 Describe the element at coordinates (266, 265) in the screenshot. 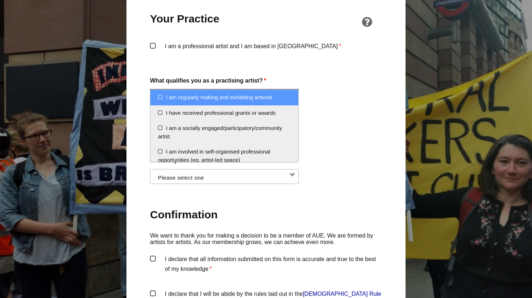

I see `label: I declare that all information submitted on this form is accurate and true to the best of my know...` at that location.